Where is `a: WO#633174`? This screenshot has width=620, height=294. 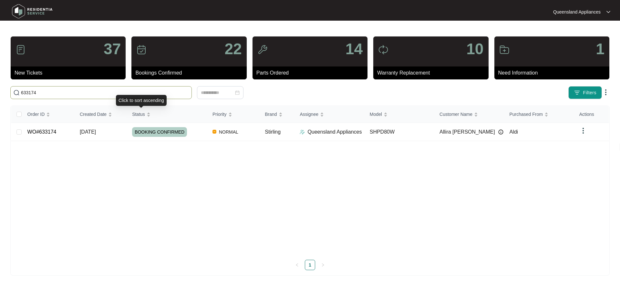 a: WO#633174 is located at coordinates (42, 132).